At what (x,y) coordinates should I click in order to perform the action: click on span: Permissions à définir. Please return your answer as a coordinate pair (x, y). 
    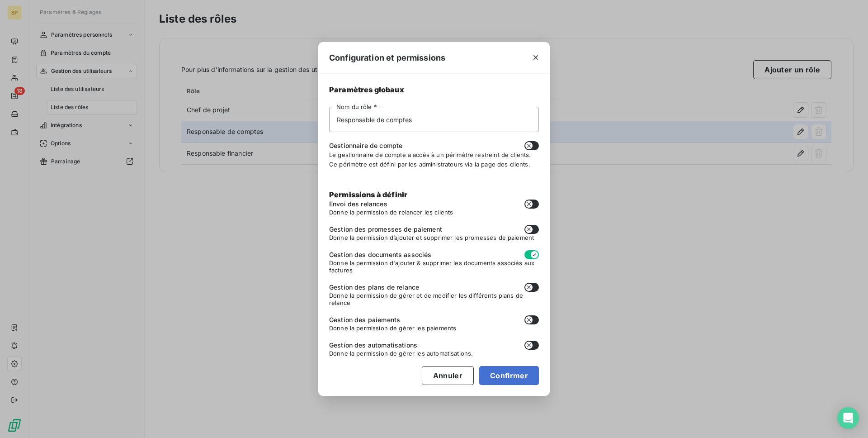
    Looking at the image, I should click on (368, 194).